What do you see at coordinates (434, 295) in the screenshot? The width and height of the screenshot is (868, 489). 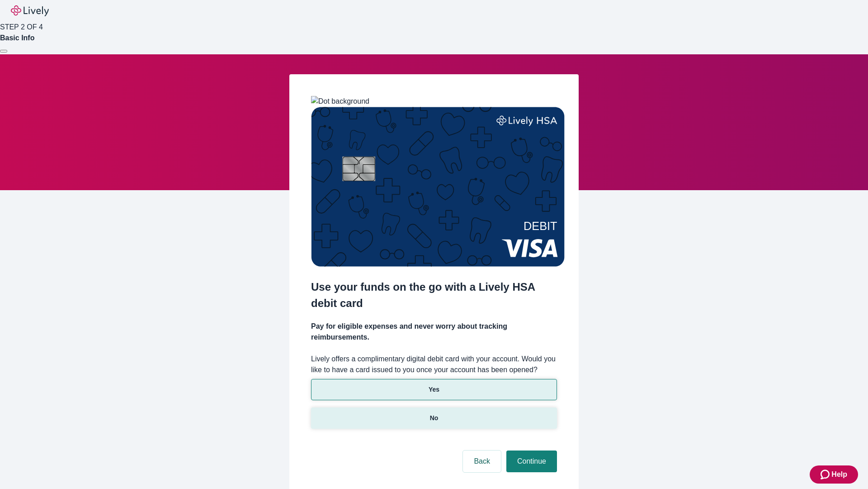 I see `h2: Use your funds on the go with a Lively HSA debit card` at bounding box center [434, 295].